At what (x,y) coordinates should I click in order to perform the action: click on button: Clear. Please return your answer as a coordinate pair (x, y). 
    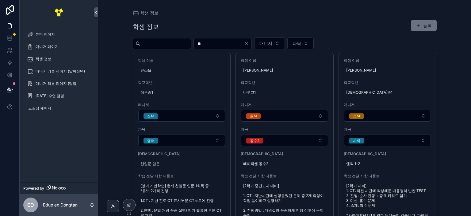
    Looking at the image, I should click on (248, 44).